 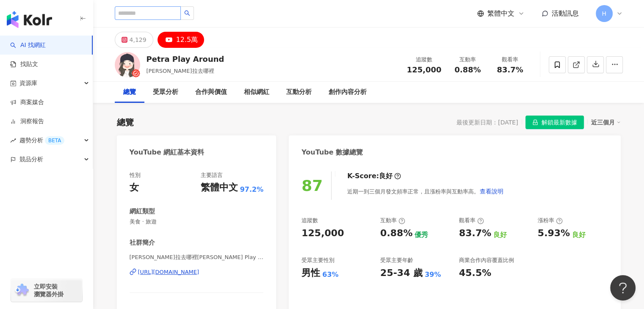 I want to click on div: 繁體中文, so click(x=219, y=188).